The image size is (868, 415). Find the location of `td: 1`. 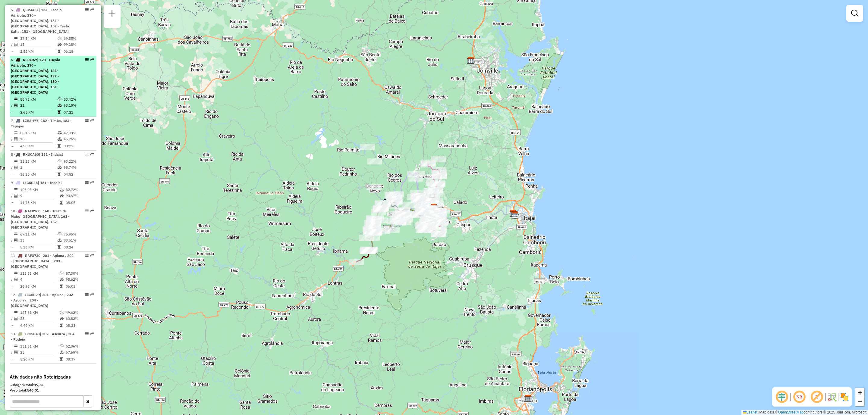

td: 1 is located at coordinates (38, 168).